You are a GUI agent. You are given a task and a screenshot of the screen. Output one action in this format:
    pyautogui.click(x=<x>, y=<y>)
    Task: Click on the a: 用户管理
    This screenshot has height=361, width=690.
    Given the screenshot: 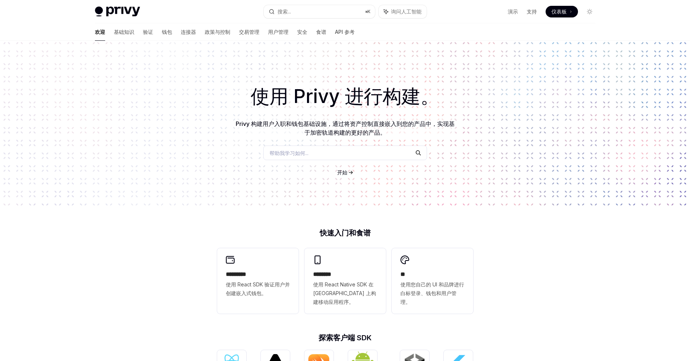 What is the action you would take?
    pyautogui.click(x=278, y=32)
    